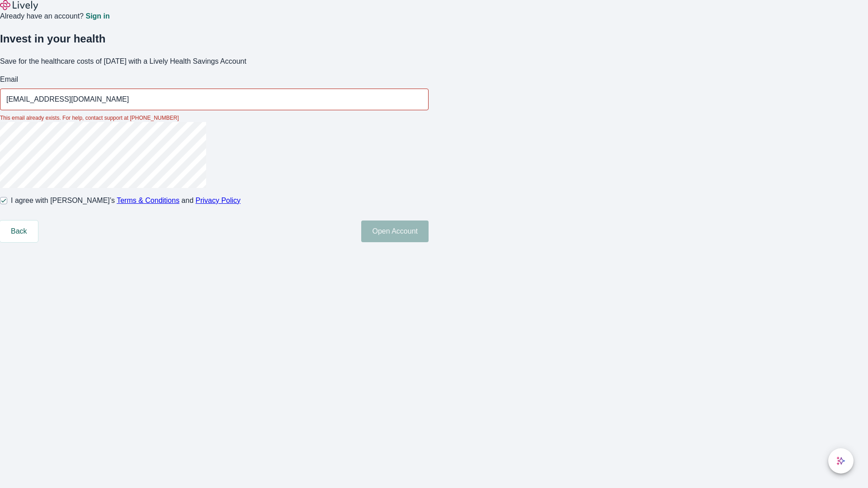  I want to click on div: Sign in, so click(97, 16).